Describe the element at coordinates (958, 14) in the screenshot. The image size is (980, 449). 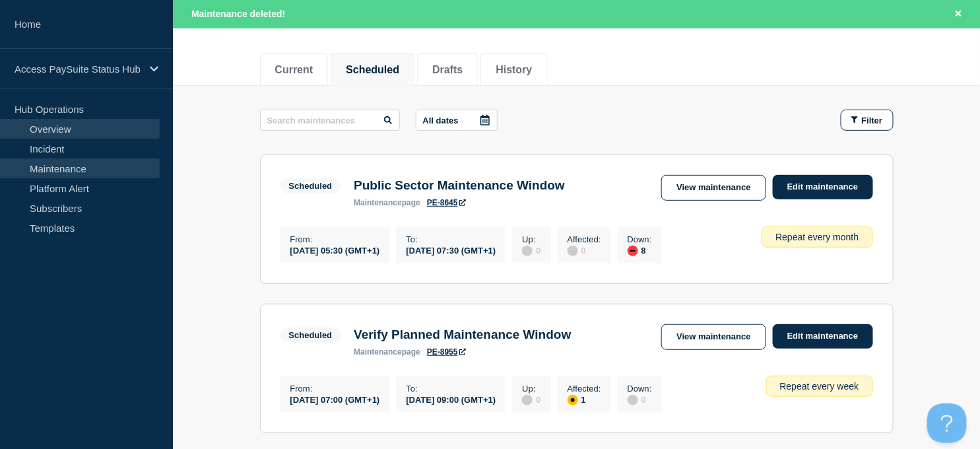
I see `button: Close banner` at that location.